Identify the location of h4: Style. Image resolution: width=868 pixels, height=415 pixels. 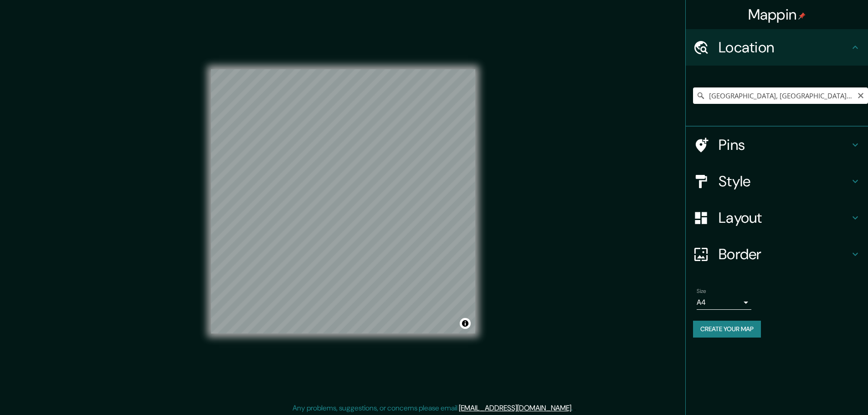
(785, 181).